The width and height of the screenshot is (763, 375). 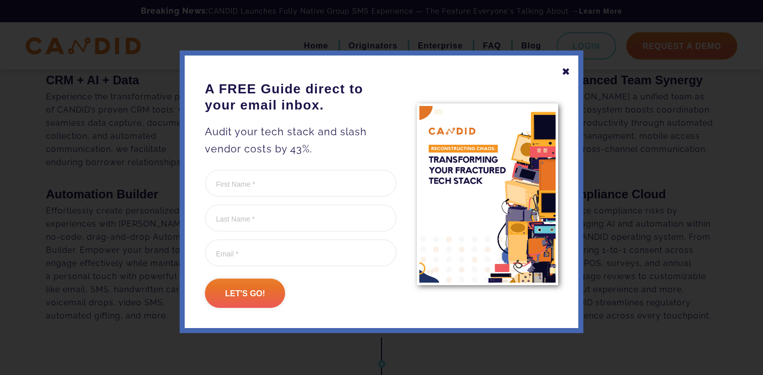 What do you see at coordinates (488, 194) in the screenshot?
I see `img: A FREE Guide direct to your email inbox.` at bounding box center [488, 194].